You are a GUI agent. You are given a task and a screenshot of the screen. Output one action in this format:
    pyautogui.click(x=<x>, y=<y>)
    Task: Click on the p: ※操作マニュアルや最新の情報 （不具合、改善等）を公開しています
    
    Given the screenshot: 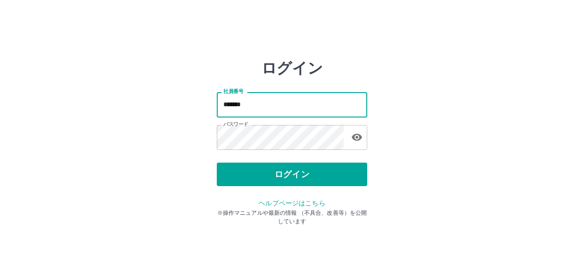 What is the action you would take?
    pyautogui.click(x=292, y=217)
    